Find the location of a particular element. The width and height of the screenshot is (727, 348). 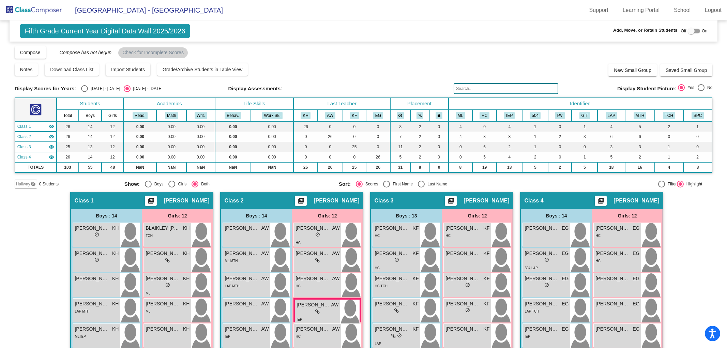

span: Add, Move, or Retain Students is located at coordinates (645, 30).